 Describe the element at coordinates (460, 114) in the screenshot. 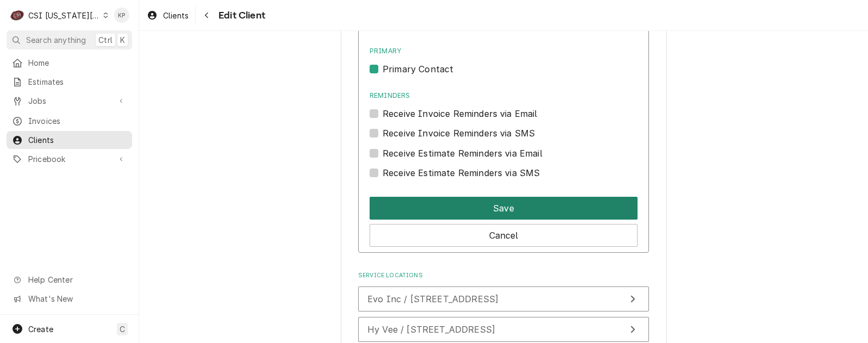

I see `label: Receive Invoice Reminders via Email` at that location.